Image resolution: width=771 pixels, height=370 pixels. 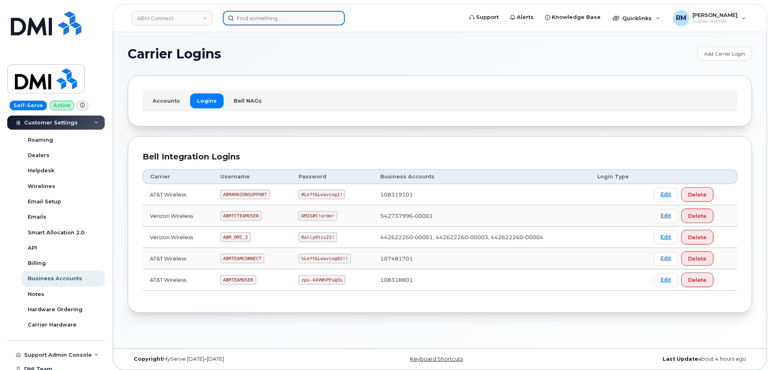 I want to click on strong: Copyright, so click(x=148, y=359).